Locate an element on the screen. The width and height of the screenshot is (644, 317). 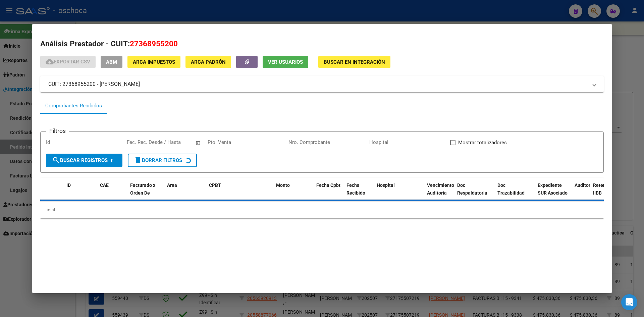
button: Buscar en Integración is located at coordinates (354, 62).